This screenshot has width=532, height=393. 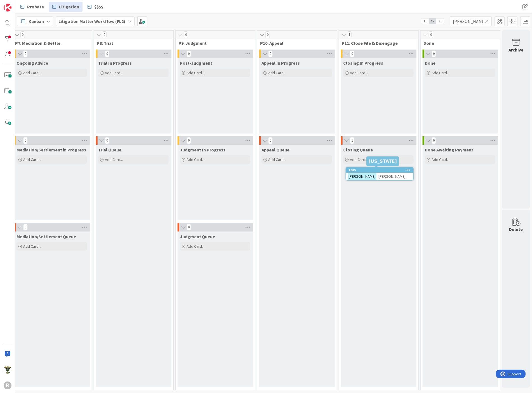 What do you see at coordinates (516, 229) in the screenshot?
I see `div: Delete` at bounding box center [516, 229].